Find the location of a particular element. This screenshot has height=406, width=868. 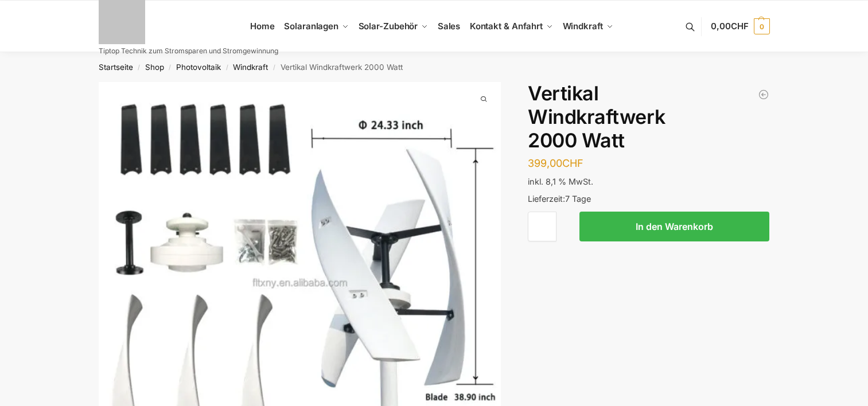

span: Windkraft is located at coordinates (583, 26).